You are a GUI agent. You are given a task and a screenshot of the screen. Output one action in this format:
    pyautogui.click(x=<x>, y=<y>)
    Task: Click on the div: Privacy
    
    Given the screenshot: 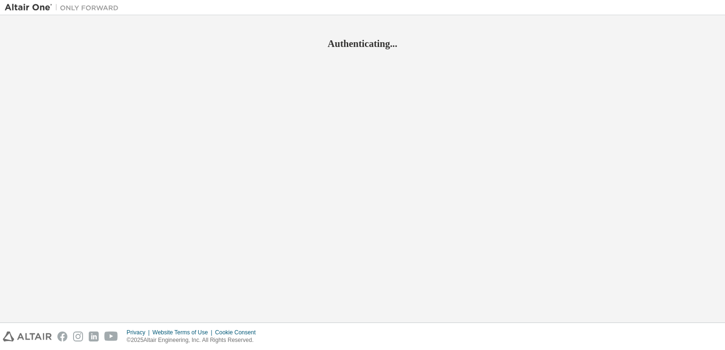 What is the action you would take?
    pyautogui.click(x=139, y=333)
    